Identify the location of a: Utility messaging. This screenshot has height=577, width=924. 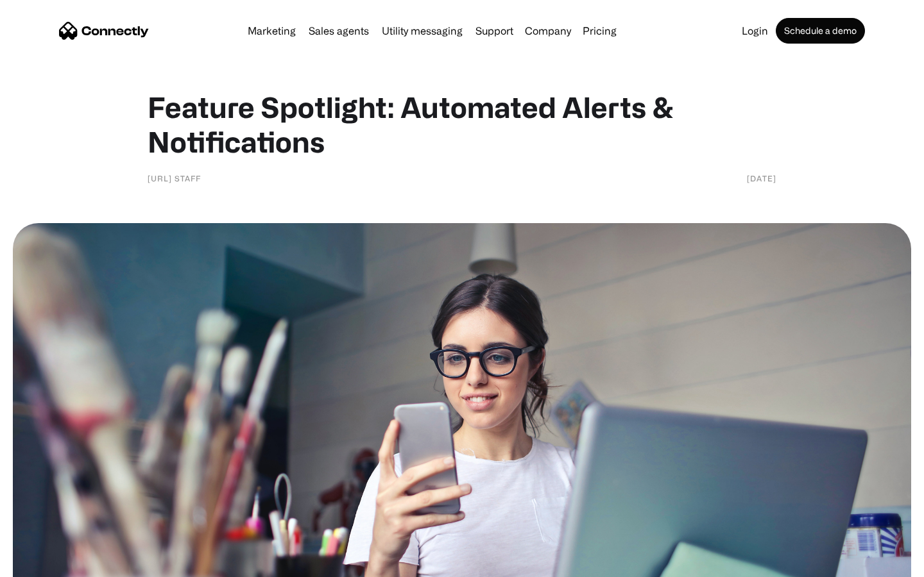
(423, 31).